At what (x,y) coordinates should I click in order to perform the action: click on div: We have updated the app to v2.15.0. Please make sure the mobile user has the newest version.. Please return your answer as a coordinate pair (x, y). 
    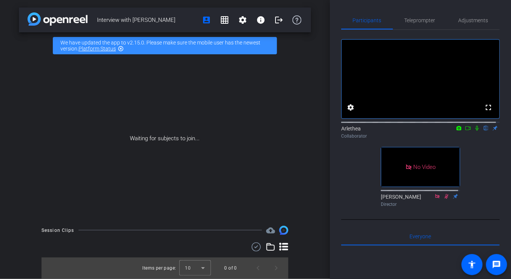
    Looking at the image, I should click on (165, 46).